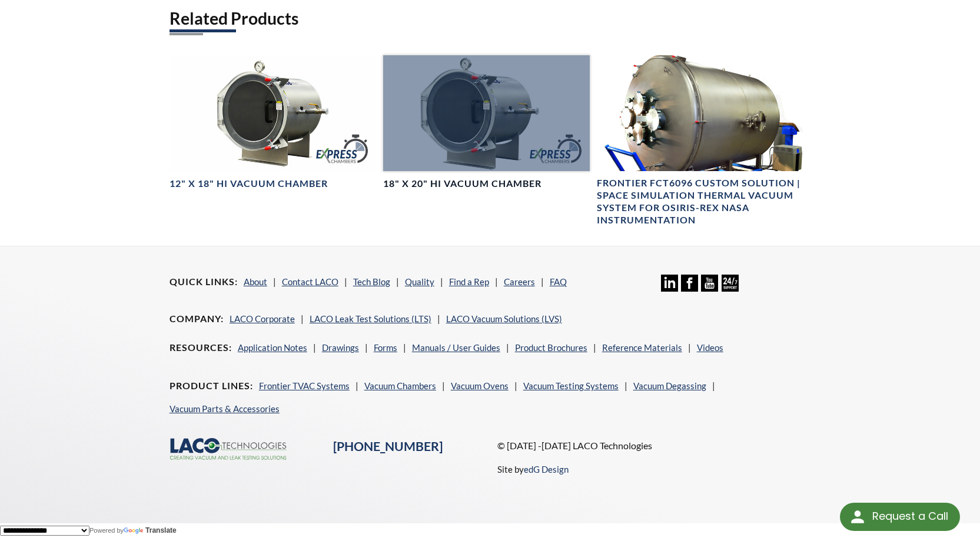 This screenshot has width=980, height=538. Describe the element at coordinates (310, 282) in the screenshot. I see `a: Contact LACO` at that location.